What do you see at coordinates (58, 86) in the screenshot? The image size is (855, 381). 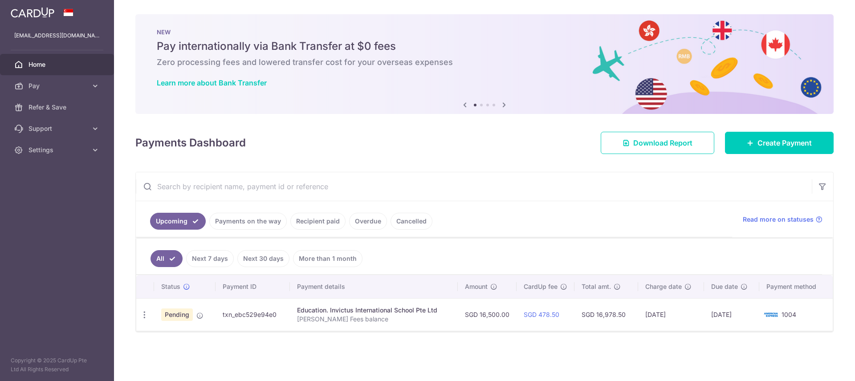 I see `span: Pay` at bounding box center [58, 86].